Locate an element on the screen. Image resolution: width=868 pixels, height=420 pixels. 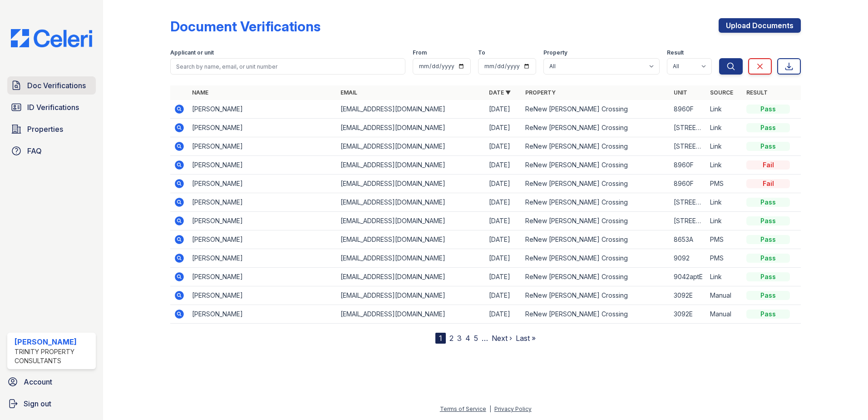
a: Sign out is located at coordinates (52, 403).